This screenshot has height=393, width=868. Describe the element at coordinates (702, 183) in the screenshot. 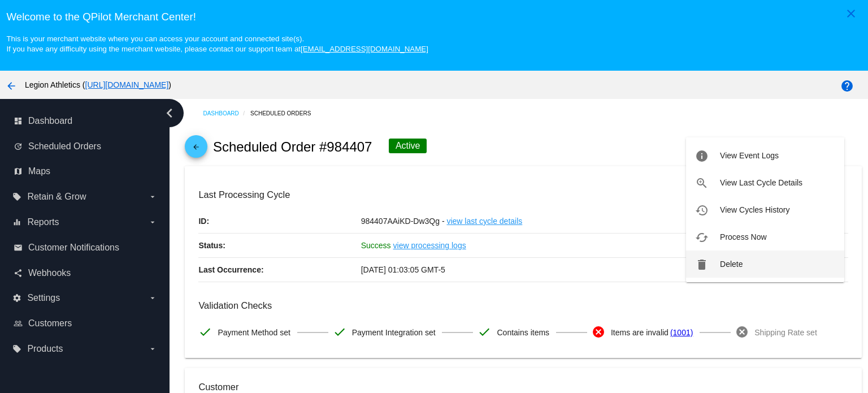

I see `mat-icon: zoom_in` at that location.